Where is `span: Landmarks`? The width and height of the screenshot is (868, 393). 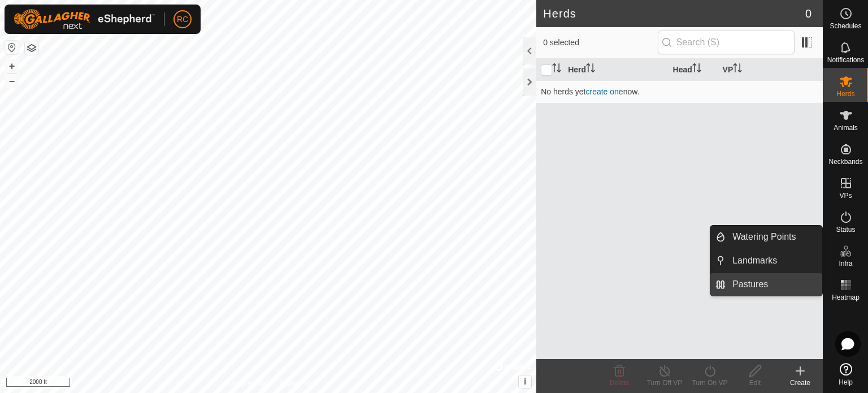 span: Landmarks is located at coordinates (755, 261).